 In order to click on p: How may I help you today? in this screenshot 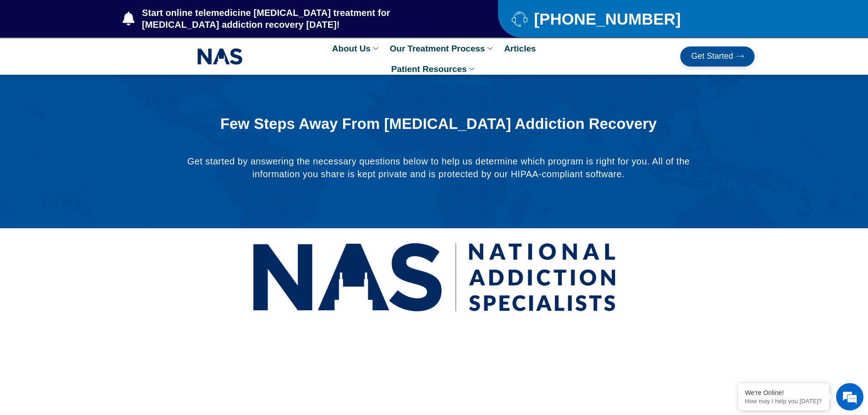, I will do `click(784, 401)`.